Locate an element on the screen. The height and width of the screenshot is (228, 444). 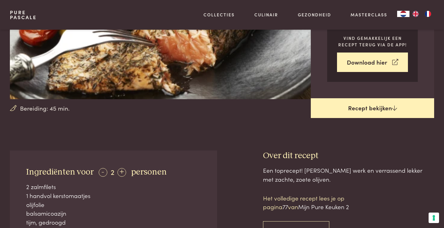
a: Download hier is located at coordinates (373, 62).